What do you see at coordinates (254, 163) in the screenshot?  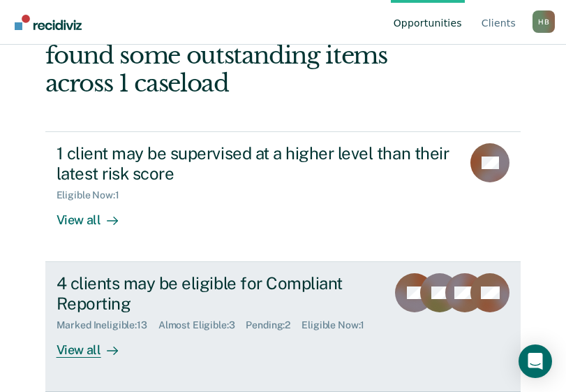 I see `div: 1 client may be supervised at a higher level than their latest risk score` at bounding box center [254, 163].